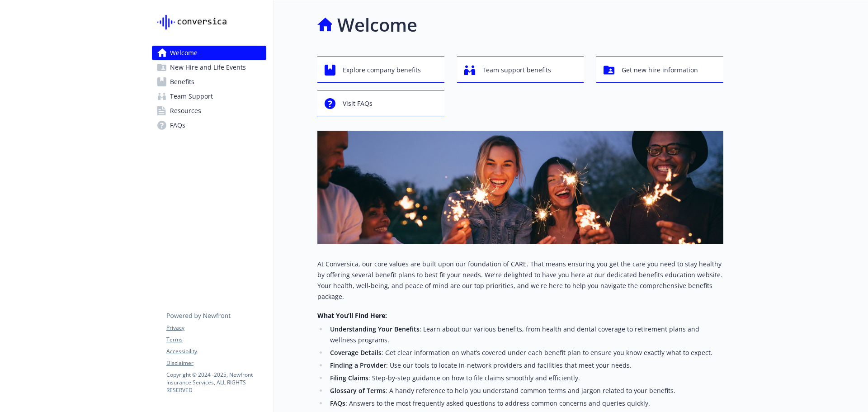 Image resolution: width=868 pixels, height=412 pixels. What do you see at coordinates (209, 111) in the screenshot?
I see `a: Resources` at bounding box center [209, 111].